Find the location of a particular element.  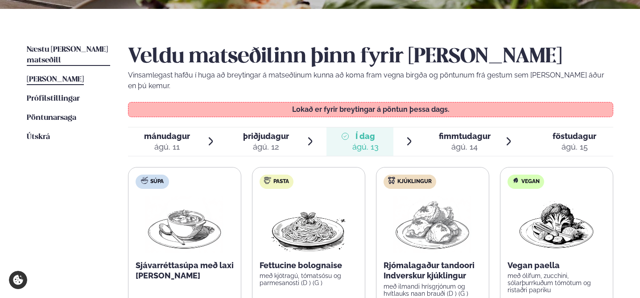

span: Kjúklingur is located at coordinates (414, 182).